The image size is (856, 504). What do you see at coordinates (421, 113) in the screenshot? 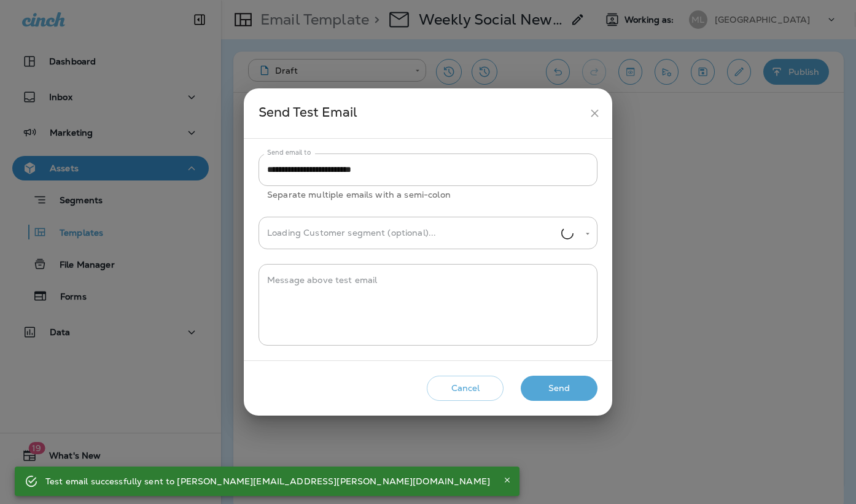
I see `div: Send Test Email` at bounding box center [421, 113].